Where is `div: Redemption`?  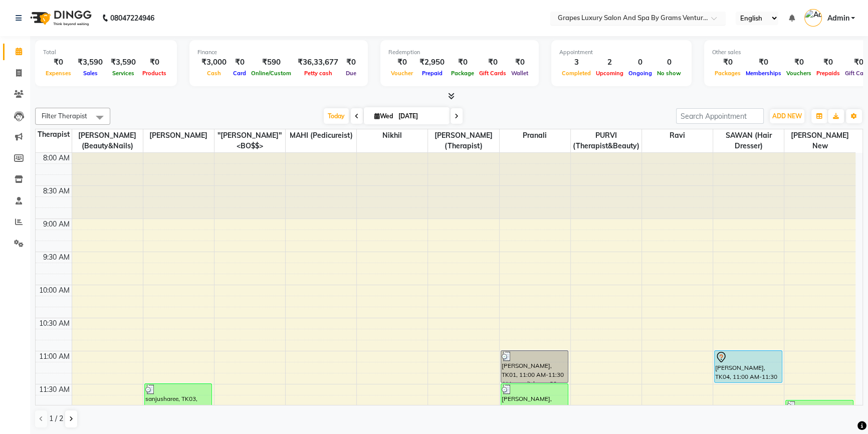
div: Redemption is located at coordinates (460, 53).